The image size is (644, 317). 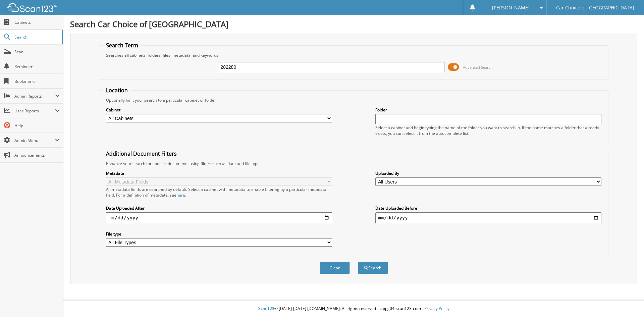 What do you see at coordinates (31, 8) in the screenshot?
I see `img: scan123-logo-white.svg` at bounding box center [31, 8].